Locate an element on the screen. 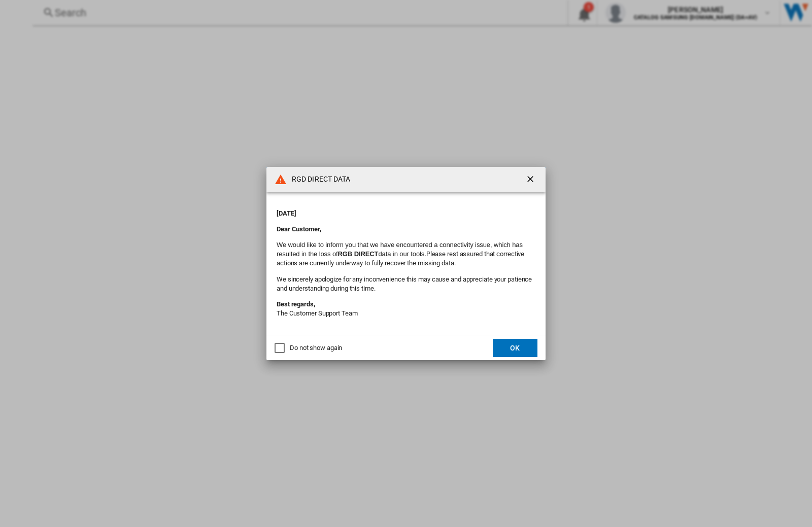 The height and width of the screenshot is (527, 812). div: Do not show again is located at coordinates (315, 348).